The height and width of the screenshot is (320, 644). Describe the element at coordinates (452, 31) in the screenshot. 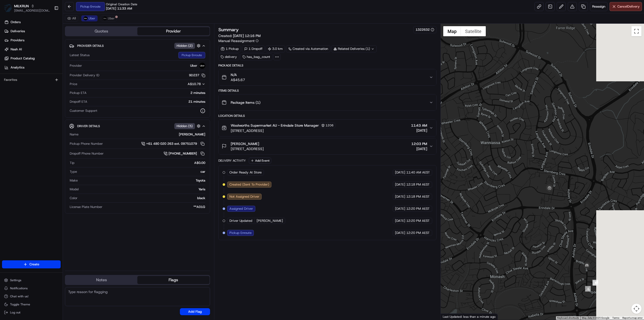

I see `button: Show street map` at that location.